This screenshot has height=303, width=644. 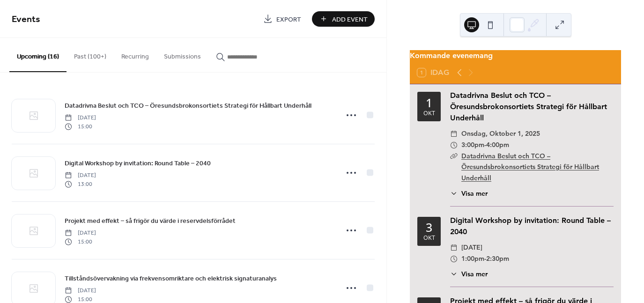 What do you see at coordinates (429, 227) in the screenshot?
I see `div: 3` at bounding box center [429, 227].